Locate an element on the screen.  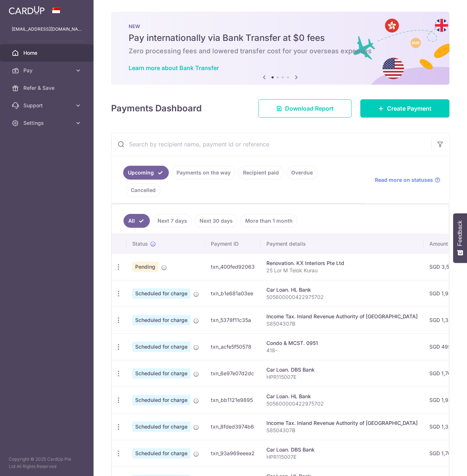
span: Refer & Save is located at coordinates (48, 88).